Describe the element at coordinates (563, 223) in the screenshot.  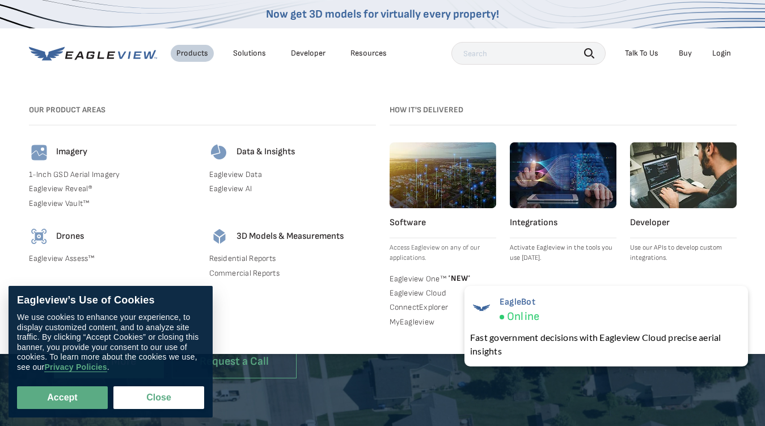
I see `h4: Integrations` at that location.